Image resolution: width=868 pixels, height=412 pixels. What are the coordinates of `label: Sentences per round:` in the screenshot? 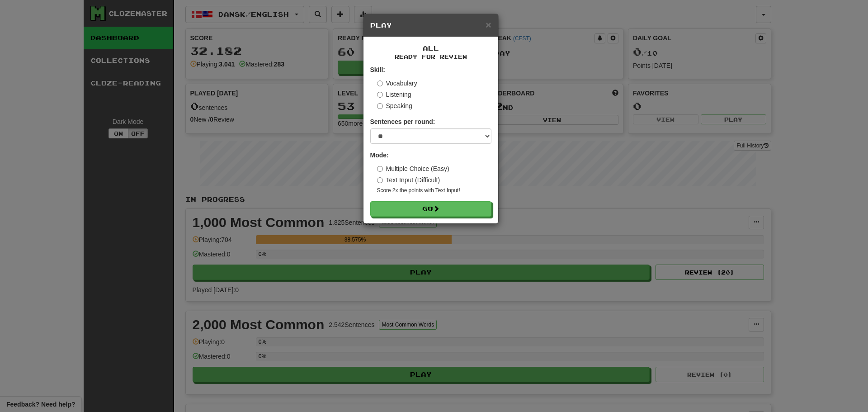 It's located at (403, 121).